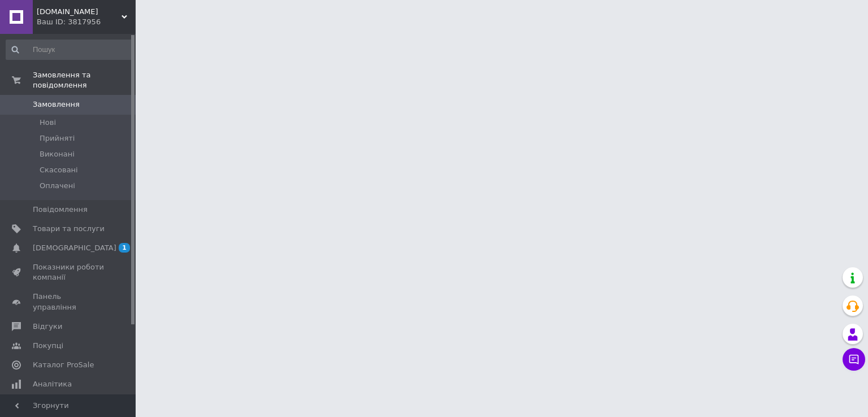 This screenshot has height=417, width=868. I want to click on span: Виконані, so click(57, 154).